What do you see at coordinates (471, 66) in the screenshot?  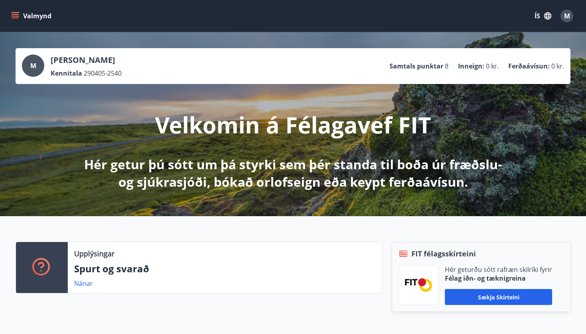 I see `p: Inneign :` at bounding box center [471, 66].